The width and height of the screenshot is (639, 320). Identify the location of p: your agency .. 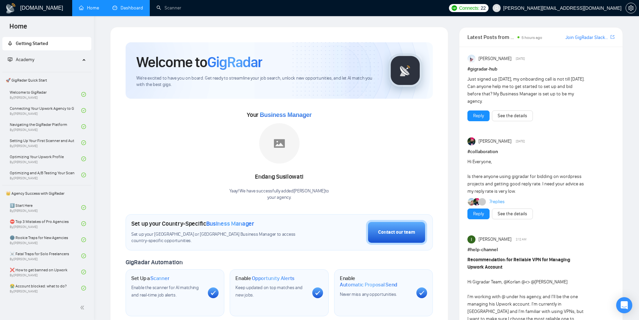
(279, 198).